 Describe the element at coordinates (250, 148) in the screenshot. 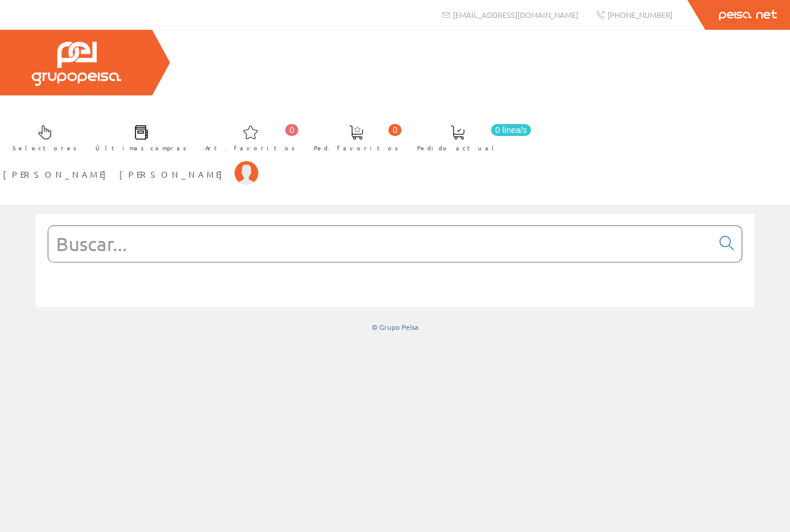

I see `span: Art. favoritos` at that location.